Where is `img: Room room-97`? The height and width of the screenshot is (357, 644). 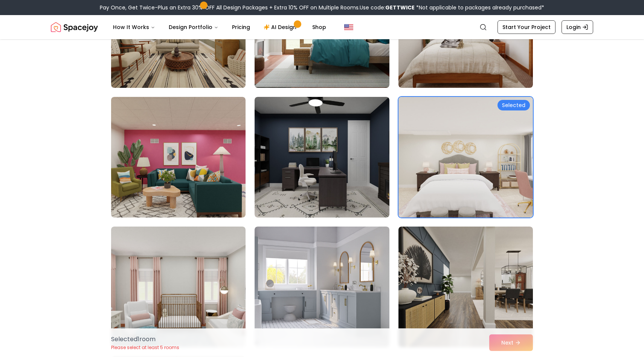
img: Room room-97 is located at coordinates (178, 287).